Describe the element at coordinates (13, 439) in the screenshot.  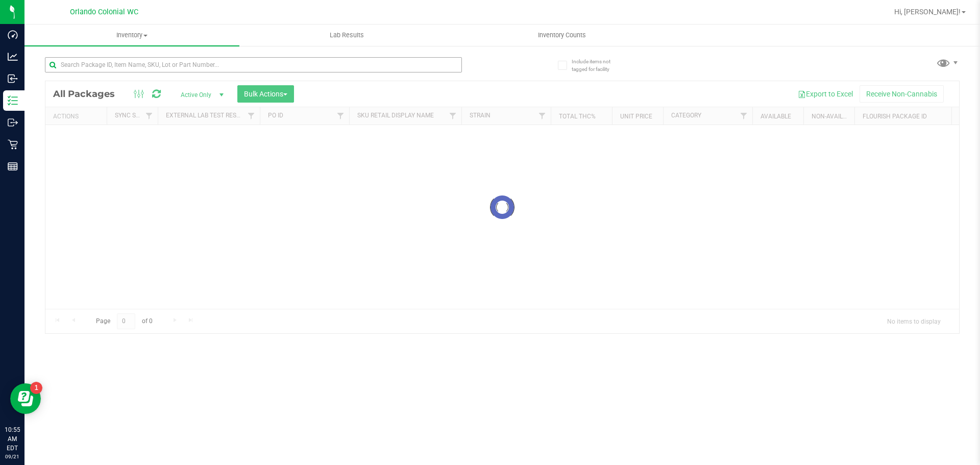
I see `p: 10:55 AM EDT` at that location.